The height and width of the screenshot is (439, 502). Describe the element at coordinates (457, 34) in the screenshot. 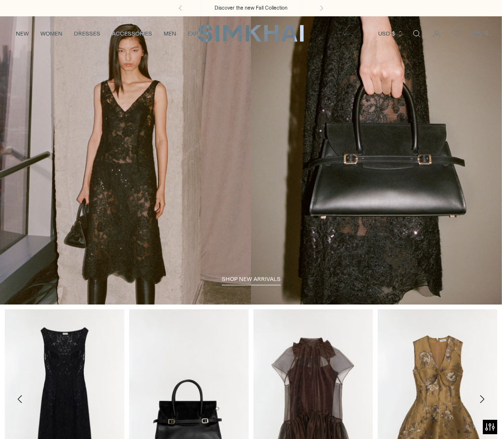

I see `a: Wishlist` at that location.